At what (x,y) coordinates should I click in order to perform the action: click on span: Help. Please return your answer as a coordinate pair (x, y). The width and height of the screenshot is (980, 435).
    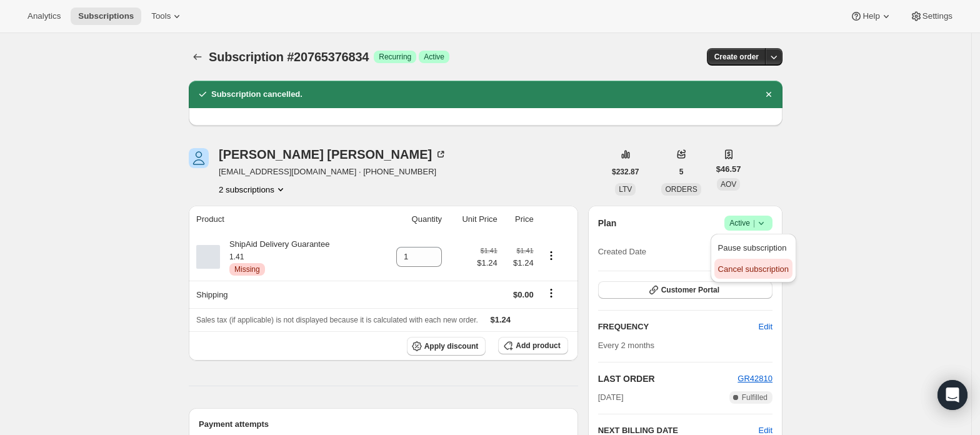
    Looking at the image, I should click on (871, 16).